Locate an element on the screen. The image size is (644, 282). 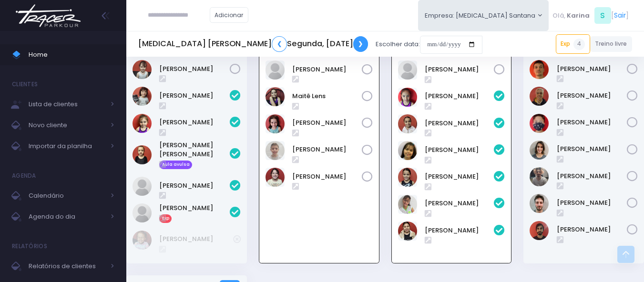
img: Isadora Rocha de Campos is located at coordinates (408, 70).